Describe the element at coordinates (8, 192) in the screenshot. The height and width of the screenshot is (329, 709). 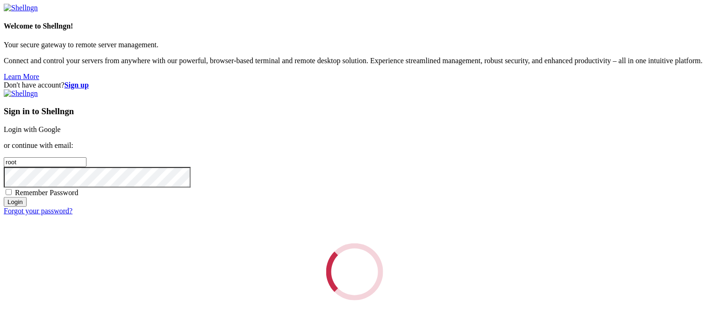
I see `input: Remember Password` at that location.